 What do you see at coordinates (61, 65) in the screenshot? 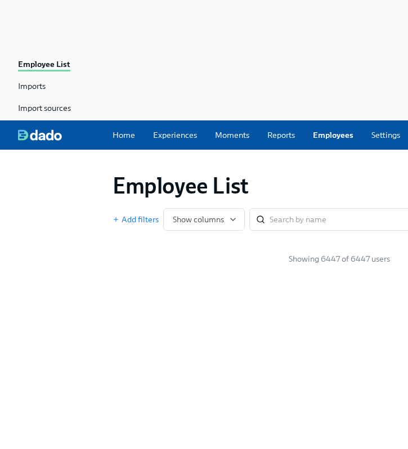
I see `a: Employee List` at bounding box center [61, 65].